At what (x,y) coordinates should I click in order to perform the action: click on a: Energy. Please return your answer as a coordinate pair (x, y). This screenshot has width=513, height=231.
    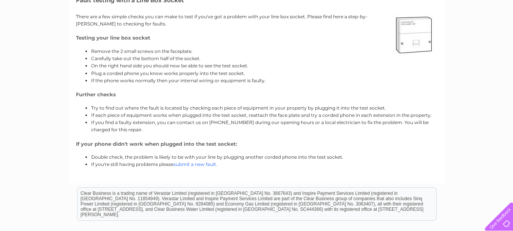
    Looking at the image, I should click on (407, 35).